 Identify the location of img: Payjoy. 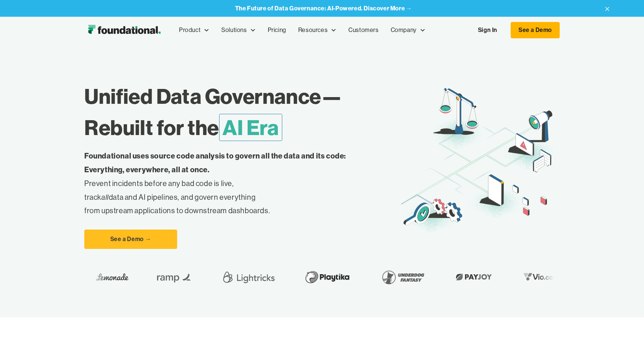
(473, 277).